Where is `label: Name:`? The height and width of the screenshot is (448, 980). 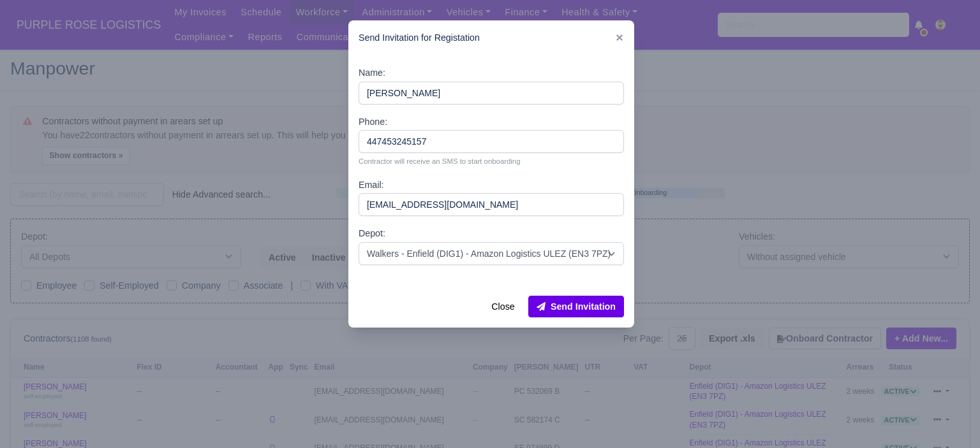 label: Name: is located at coordinates (372, 73).